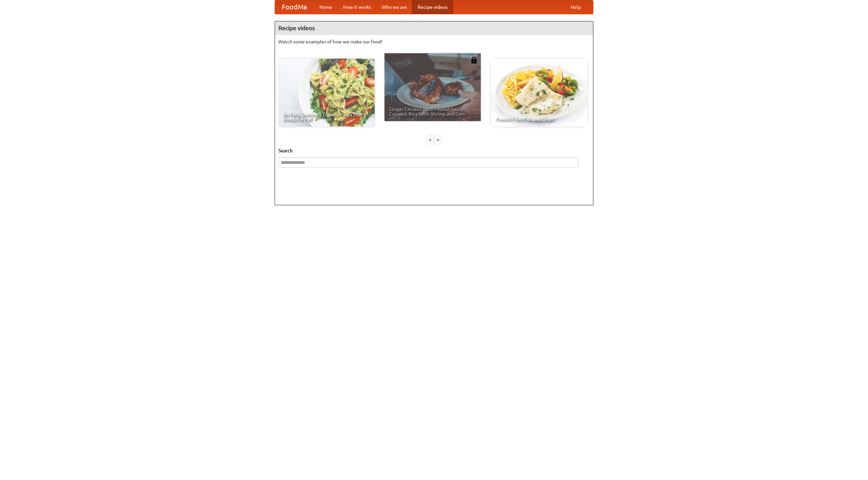  What do you see at coordinates (326, 7) in the screenshot?
I see `a: Home` at bounding box center [326, 7].